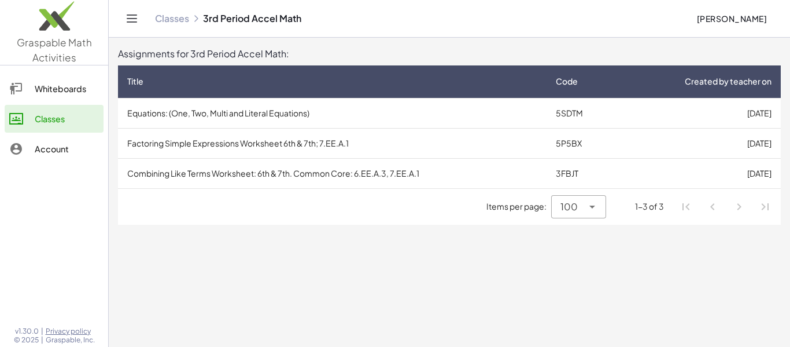  What do you see at coordinates (70, 340) in the screenshot?
I see `span: Graspable, Inc.` at bounding box center [70, 340].